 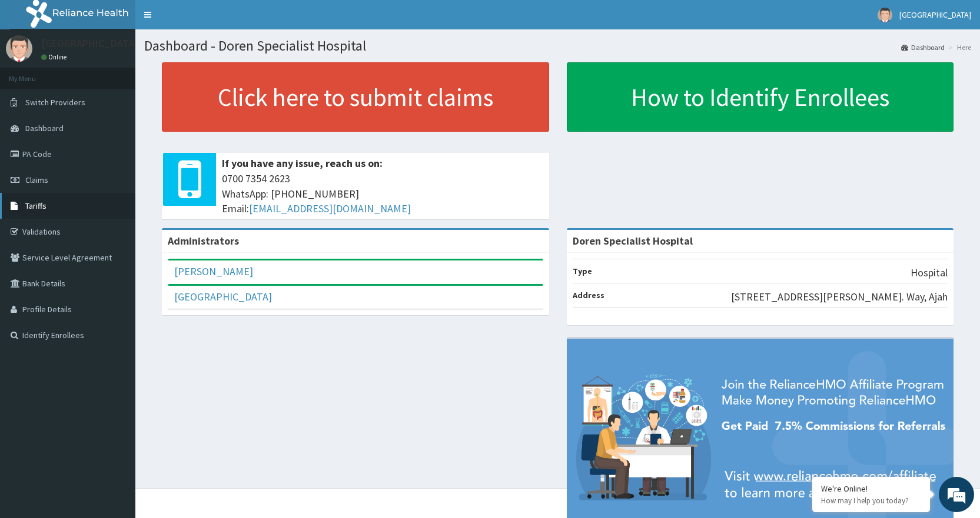 What do you see at coordinates (923, 47) in the screenshot?
I see `a: Dashboard` at bounding box center [923, 47].